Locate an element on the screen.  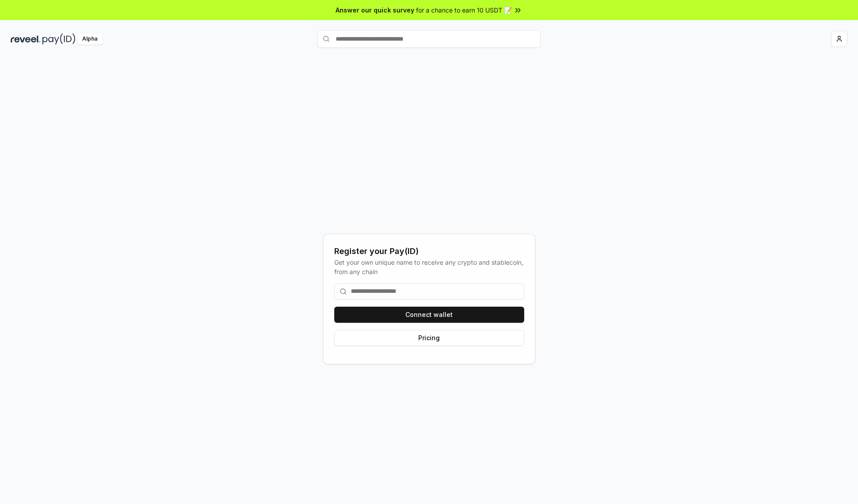
div: Get your own unique name to receive any crypto and stablecoin, from any chain is located at coordinates (429, 267).